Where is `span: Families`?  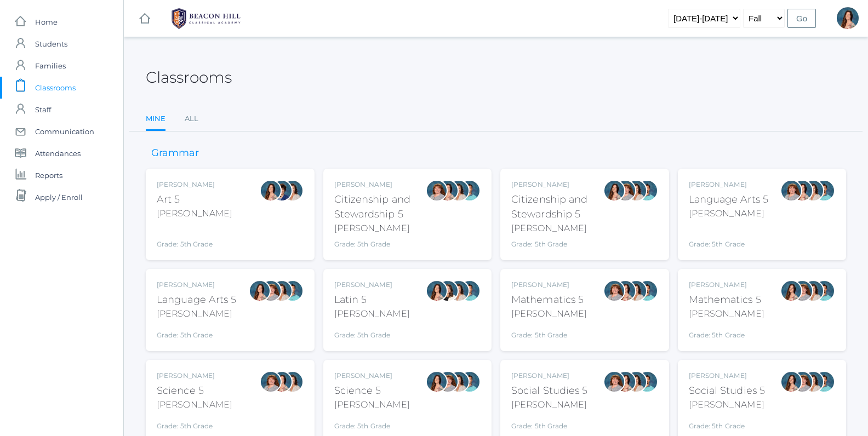
span: Families is located at coordinates (50, 65).